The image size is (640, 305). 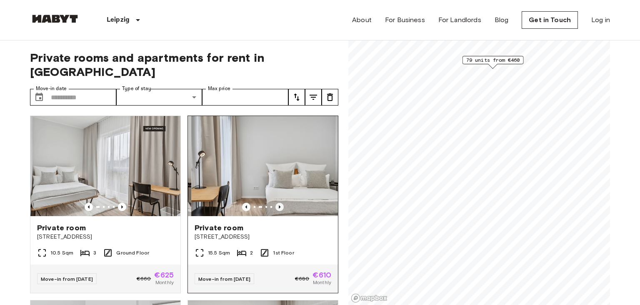 What do you see at coordinates (105, 204) in the screenshot?
I see `a: Marketing picture of unit DE-13-001-002-001Previous imagePrevious imagePrivate room[STREET_ADDRES...` at bounding box center [105, 204].